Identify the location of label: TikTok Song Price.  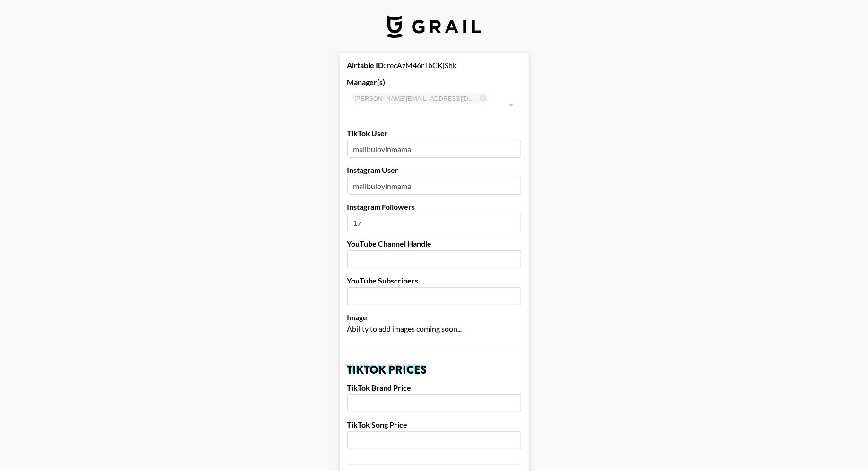
(434, 425).